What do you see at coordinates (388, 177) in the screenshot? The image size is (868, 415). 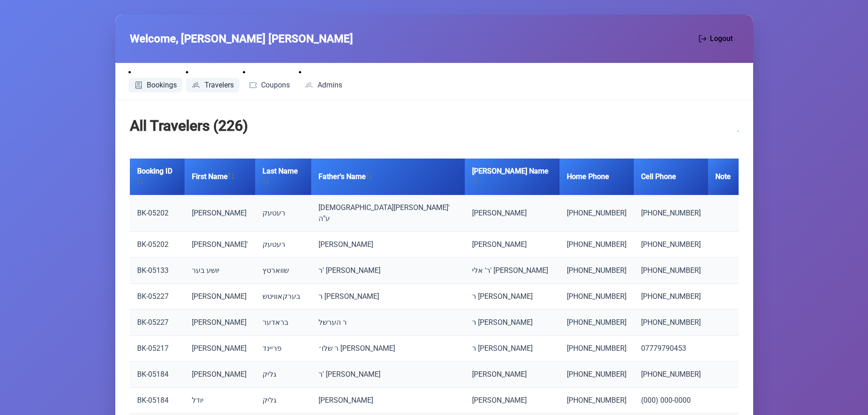 I see `th: Father's Name` at bounding box center [388, 177].